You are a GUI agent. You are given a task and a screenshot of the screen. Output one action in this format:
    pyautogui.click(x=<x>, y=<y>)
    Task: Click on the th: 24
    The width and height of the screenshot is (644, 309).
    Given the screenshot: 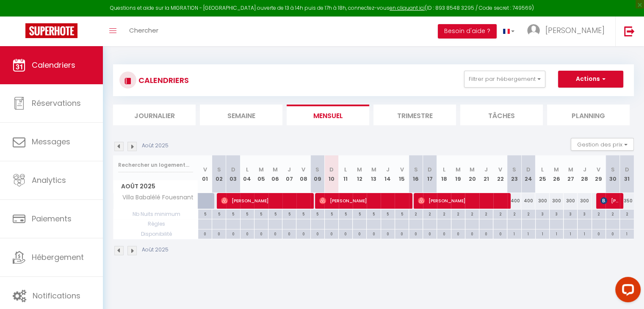 What is the action you would take?
    pyautogui.click(x=527, y=174)
    